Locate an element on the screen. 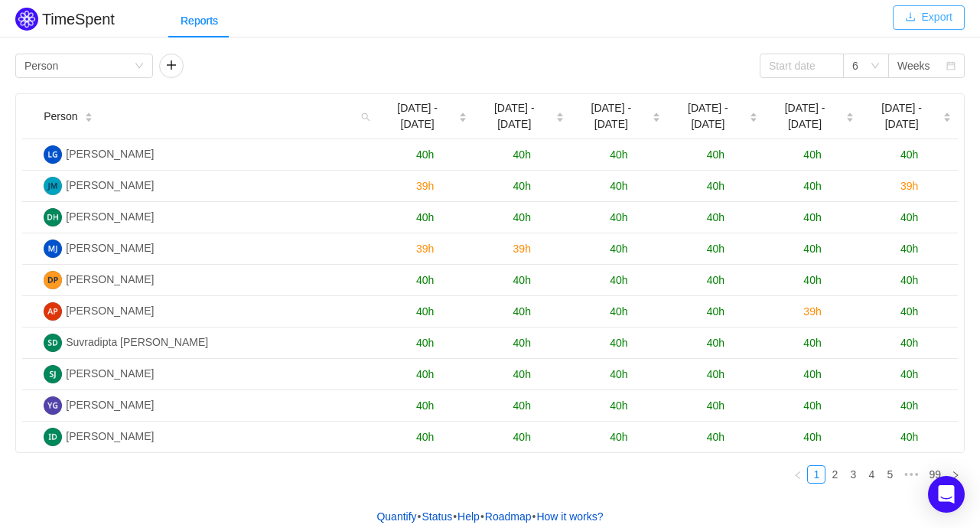 This screenshot has width=980, height=528. img: LG is located at coordinates (53, 154).